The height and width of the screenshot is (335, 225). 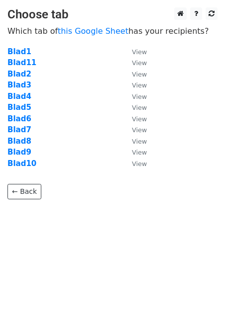 I want to click on h3: Choose tab, so click(x=112, y=14).